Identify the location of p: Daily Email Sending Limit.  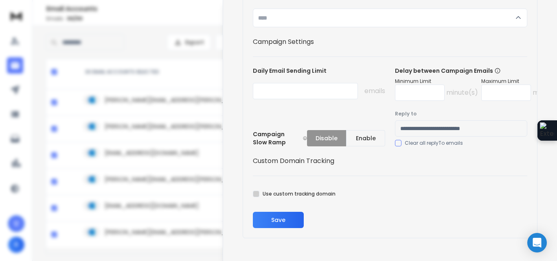
(319, 72).